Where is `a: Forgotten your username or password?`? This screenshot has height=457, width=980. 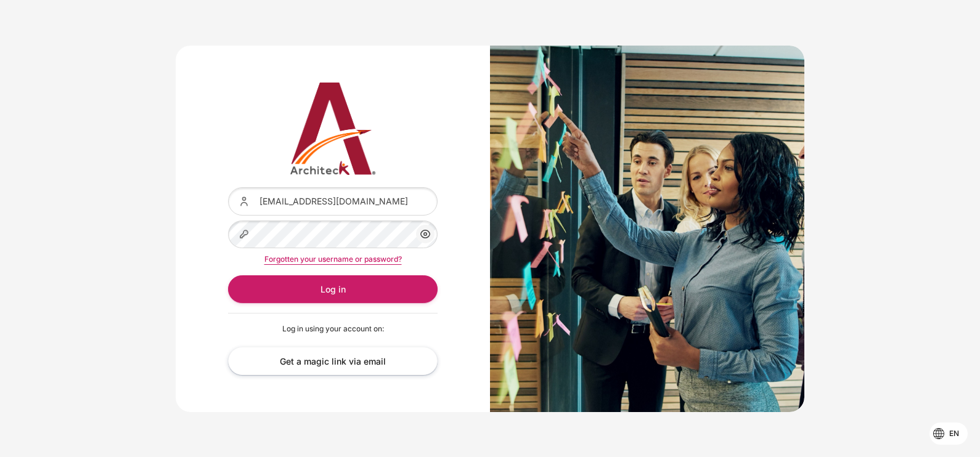
a: Forgotten your username or password? is located at coordinates (333, 259).